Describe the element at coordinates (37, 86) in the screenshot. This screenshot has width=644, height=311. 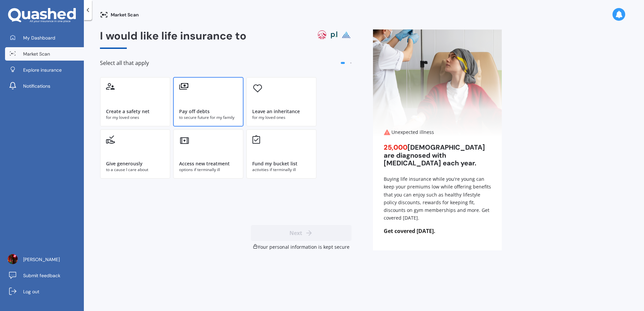
I see `span: Notifications` at that location.